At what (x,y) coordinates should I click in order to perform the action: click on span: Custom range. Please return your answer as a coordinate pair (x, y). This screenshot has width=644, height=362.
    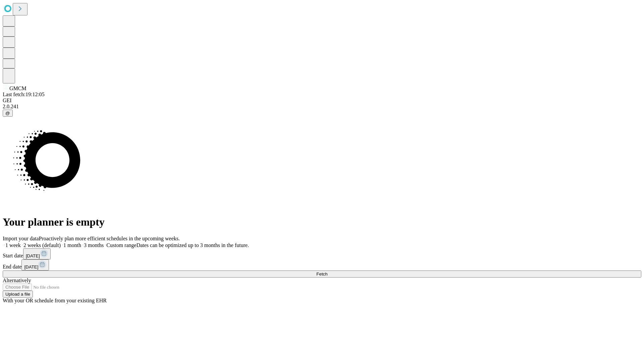
    Looking at the image, I should click on (121, 245).